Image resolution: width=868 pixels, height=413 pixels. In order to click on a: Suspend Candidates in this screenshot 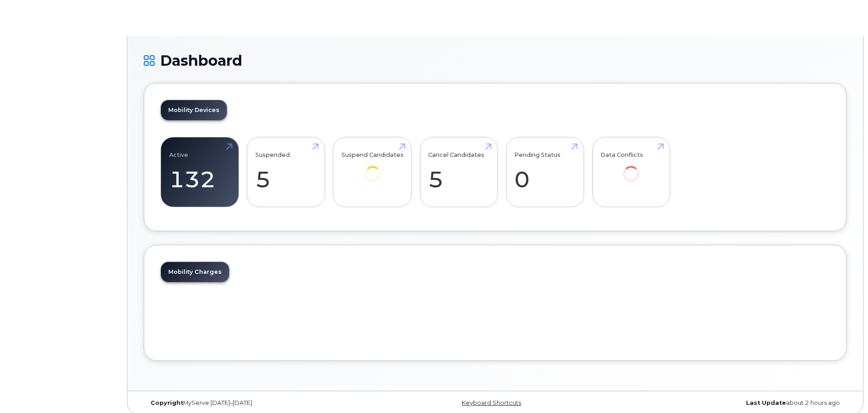, I will do `click(372, 168)`.